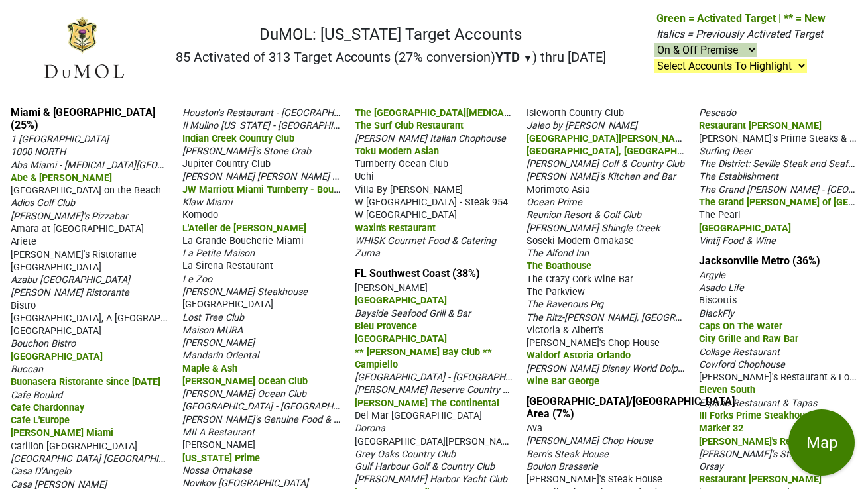  Describe the element at coordinates (720, 428) in the screenshot. I see `span: Marker 32` at that location.